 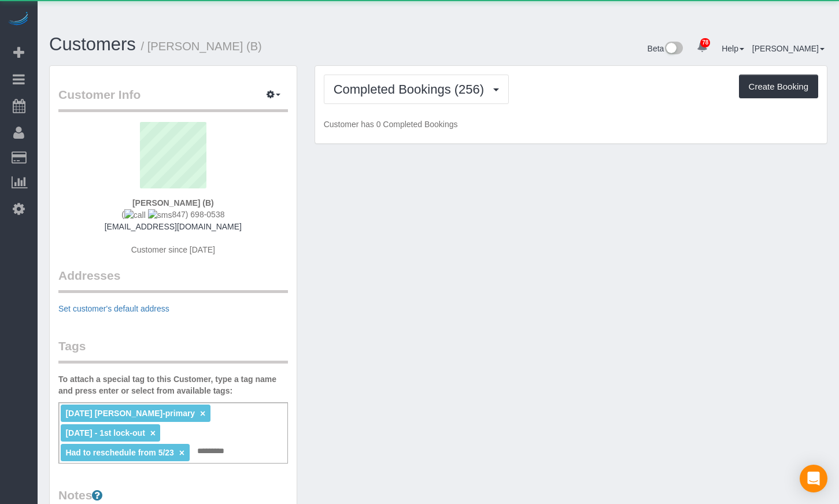 What do you see at coordinates (18, 19) in the screenshot?
I see `img: Automaid Logo` at bounding box center [18, 19].